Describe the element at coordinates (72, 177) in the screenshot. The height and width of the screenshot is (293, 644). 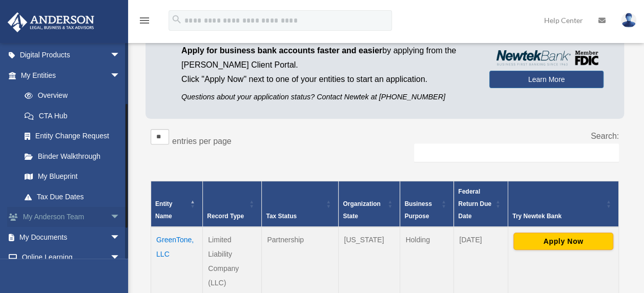
I see `a: My Blueprint` at that location.